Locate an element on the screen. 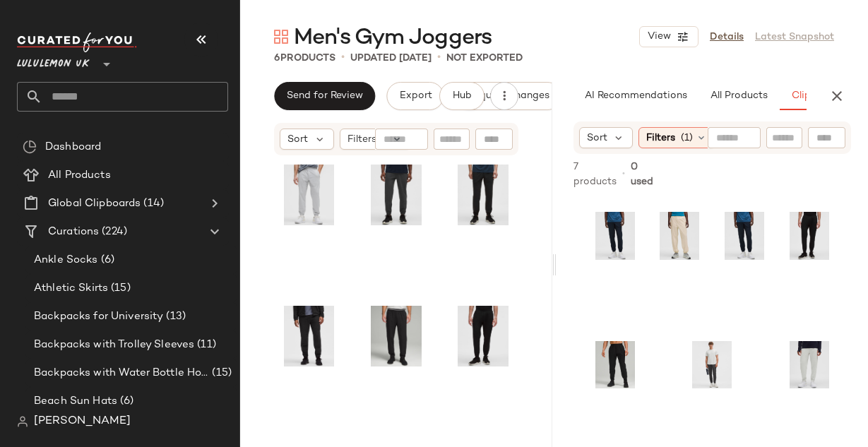 Image resolution: width=868 pixels, height=447 pixels. span: (11) is located at coordinates (205, 344).